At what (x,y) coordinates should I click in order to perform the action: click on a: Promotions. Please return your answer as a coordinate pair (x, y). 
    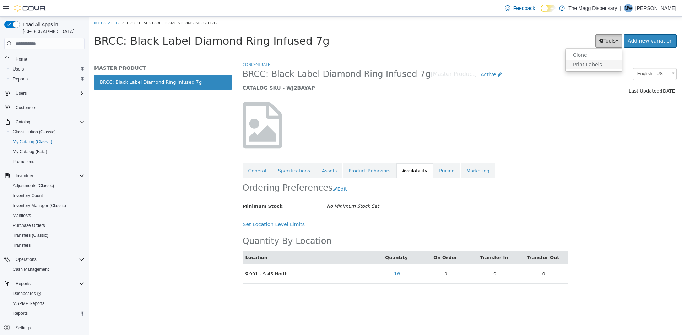
    Looking at the image, I should click on (23, 162).